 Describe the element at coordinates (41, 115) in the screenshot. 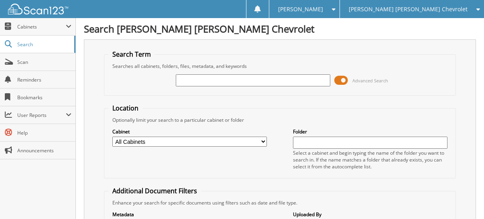

I see `span: User Reports` at that location.